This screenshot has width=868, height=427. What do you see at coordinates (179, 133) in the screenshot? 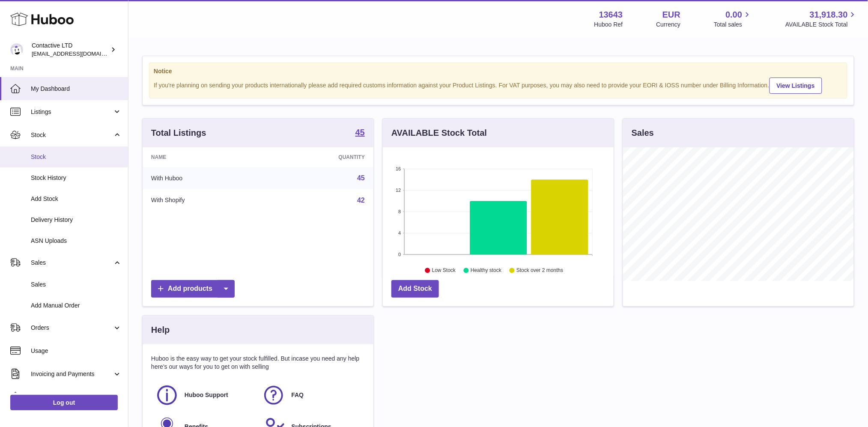
I see `h3: Total Listings` at bounding box center [179, 133].